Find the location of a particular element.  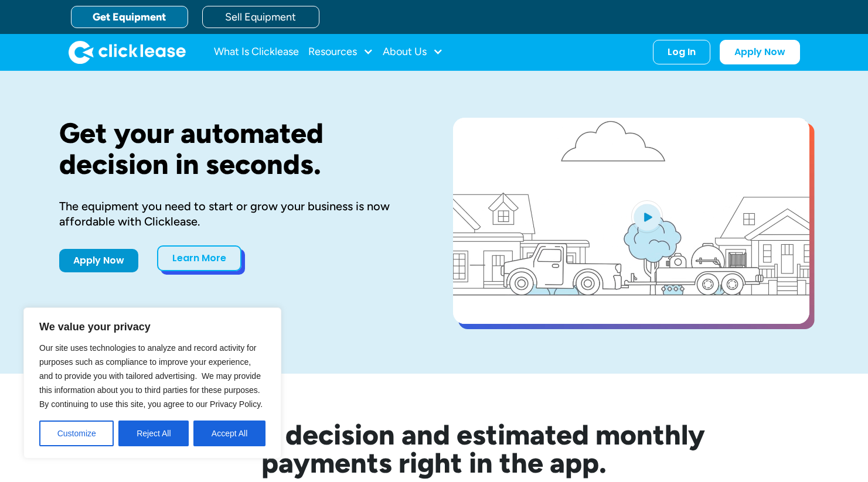

img: Blue play button logo on a light blue circular background is located at coordinates (647, 216).